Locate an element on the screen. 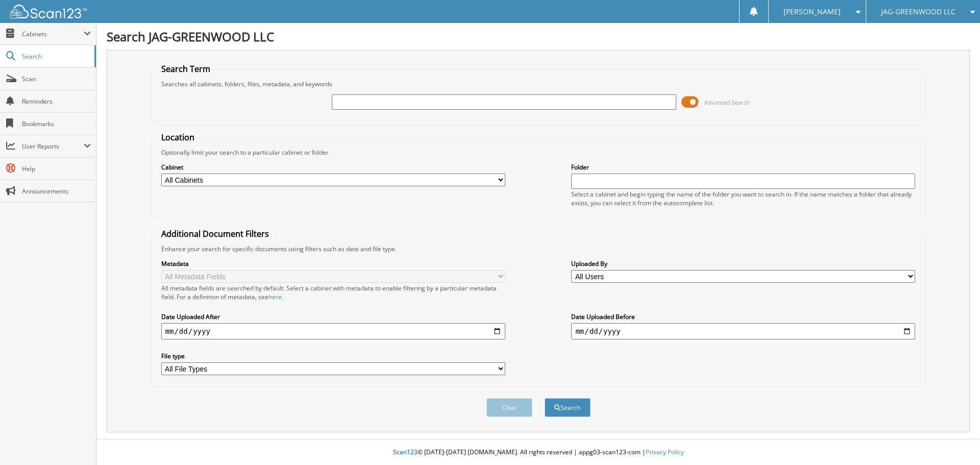 The image size is (980, 465). div: All metadata fields are searched by default. Select a cabinet with metadata to enable filtering b... is located at coordinates (333, 293).